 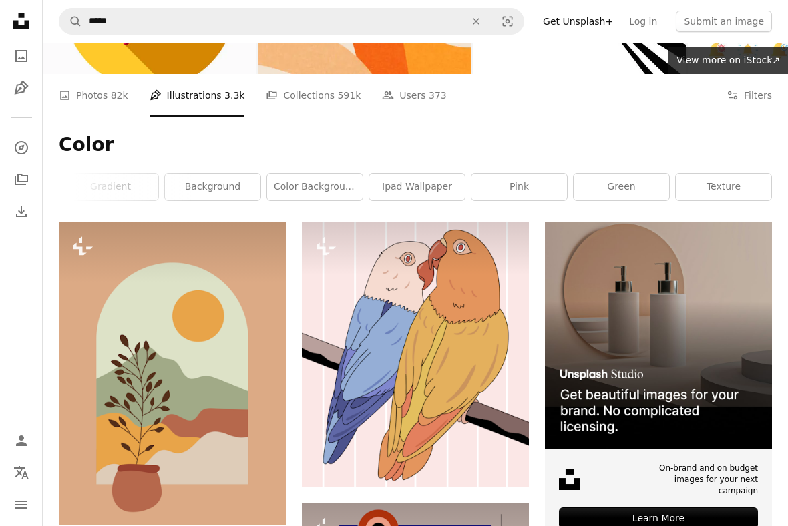 What do you see at coordinates (416, 145) in the screenshot?
I see `h1: Color` at bounding box center [416, 145].